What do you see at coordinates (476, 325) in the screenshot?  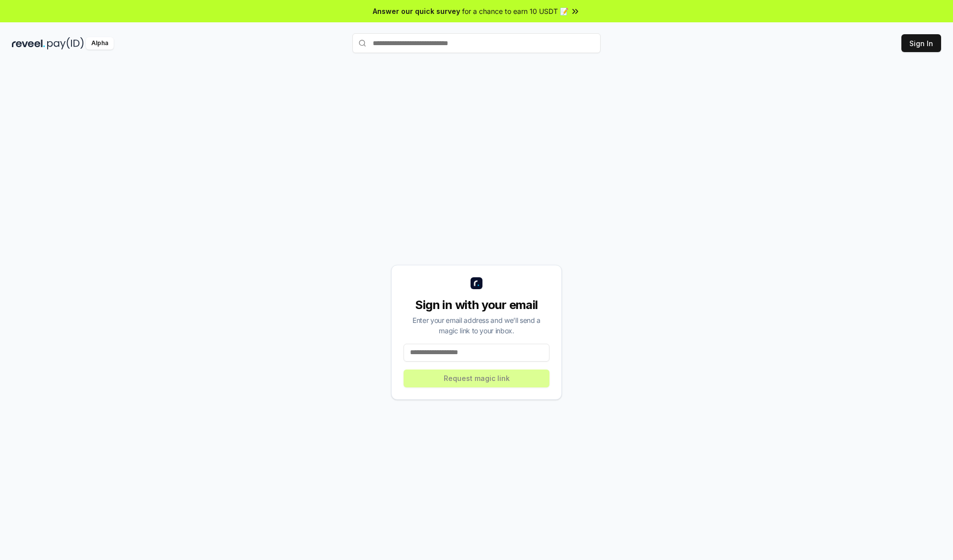 I see `div: Enter your email address and we’ll send a magic link to your inbox.` at bounding box center [476, 325].